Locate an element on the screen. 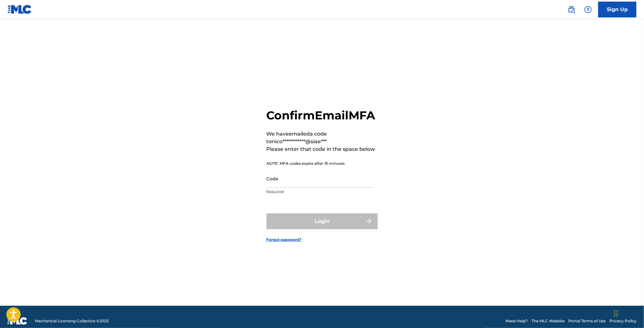 Image resolution: width=644 pixels, height=328 pixels. p: NOTE: MFA codes expire after 15 minutes is located at coordinates (322, 164).